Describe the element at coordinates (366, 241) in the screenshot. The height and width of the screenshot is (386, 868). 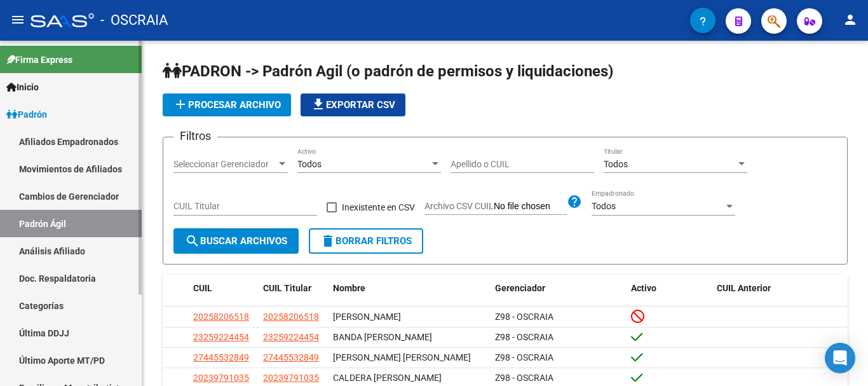
I see `span: Borrar Filtros` at that location.